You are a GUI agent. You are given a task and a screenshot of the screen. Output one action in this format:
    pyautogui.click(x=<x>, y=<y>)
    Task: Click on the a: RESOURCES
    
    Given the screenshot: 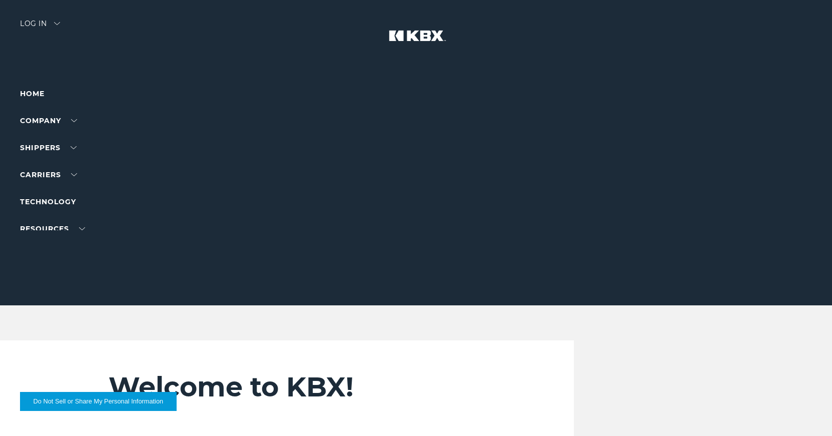 What is the action you would take?
    pyautogui.click(x=53, y=229)
    